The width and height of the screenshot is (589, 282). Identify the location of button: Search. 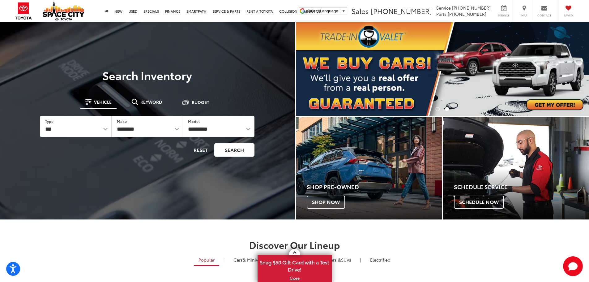
(234, 150).